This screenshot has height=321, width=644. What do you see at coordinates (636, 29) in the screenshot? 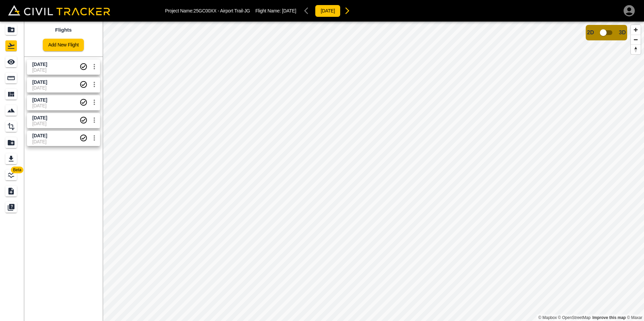
I see `button: Zoom in` at bounding box center [636, 29].